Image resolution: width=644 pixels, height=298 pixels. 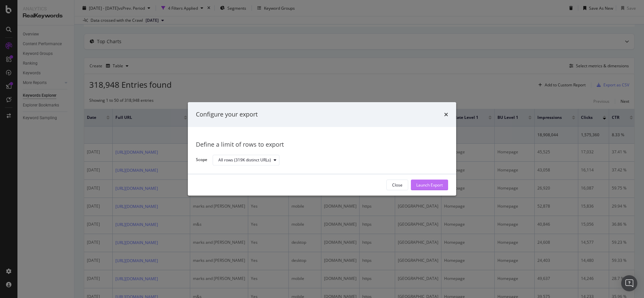 I want to click on div: Open Intercom Messenger, so click(x=629, y=283).